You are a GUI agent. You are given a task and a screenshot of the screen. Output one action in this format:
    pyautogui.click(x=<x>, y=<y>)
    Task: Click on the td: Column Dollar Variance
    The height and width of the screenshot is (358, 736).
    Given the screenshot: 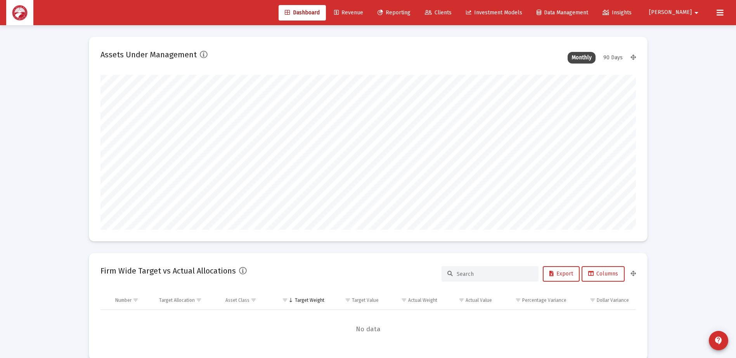 What is the action you would take?
    pyautogui.click(x=604, y=301)
    